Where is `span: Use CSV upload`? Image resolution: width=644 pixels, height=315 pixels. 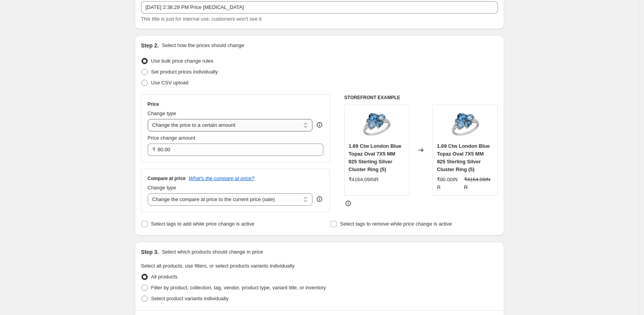
span: Use CSV upload is located at coordinates (170, 82).